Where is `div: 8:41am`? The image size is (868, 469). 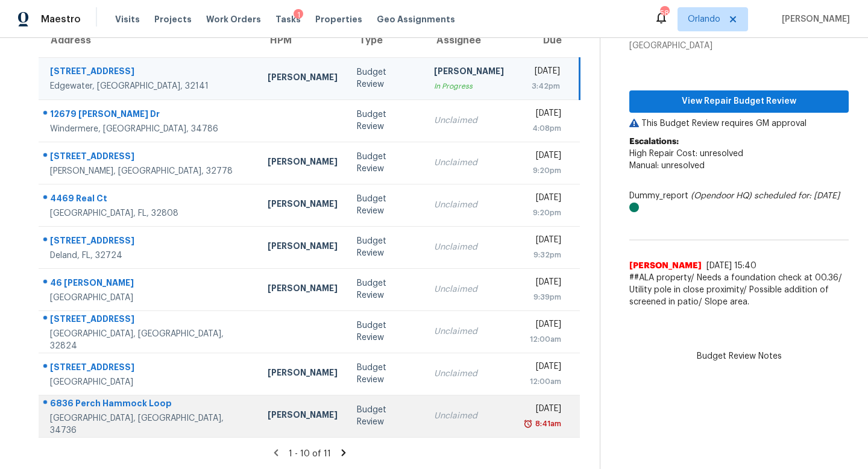 div: 8:41am is located at coordinates (547, 424).